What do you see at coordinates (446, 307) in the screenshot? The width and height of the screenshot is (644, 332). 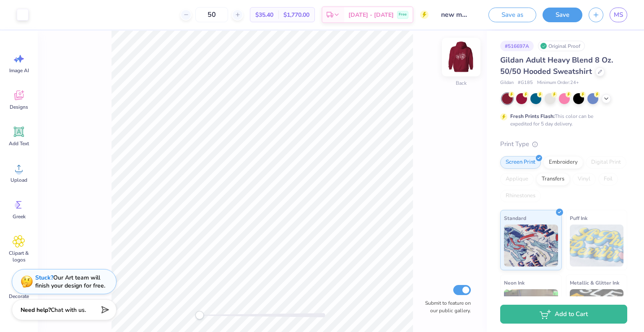 I see `label: Submit to feature on our public gallery.` at bounding box center [446, 307].